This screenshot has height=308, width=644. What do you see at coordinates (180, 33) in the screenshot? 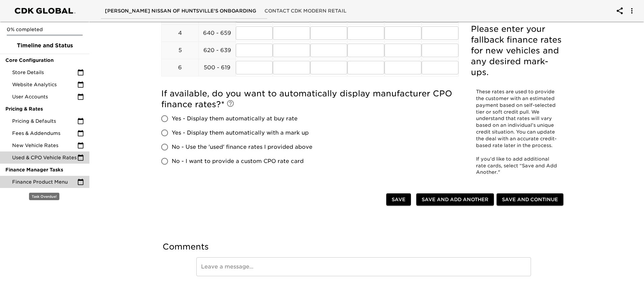
I see `p: 4` at bounding box center [180, 33].